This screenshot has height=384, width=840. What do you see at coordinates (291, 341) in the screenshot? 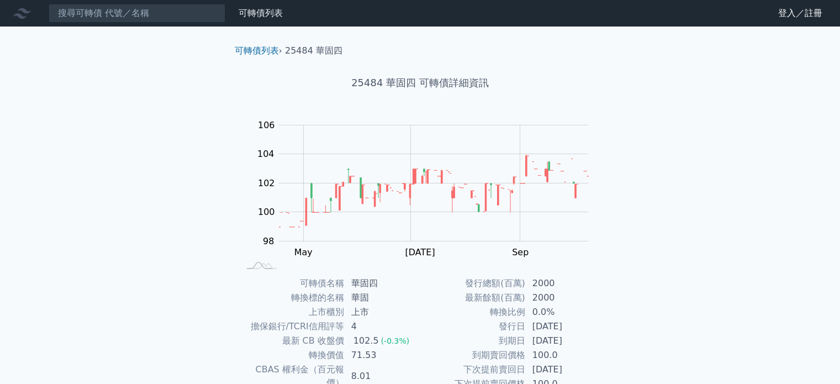
I see `td: 最新 CB 收盤價` at bounding box center [291, 341].